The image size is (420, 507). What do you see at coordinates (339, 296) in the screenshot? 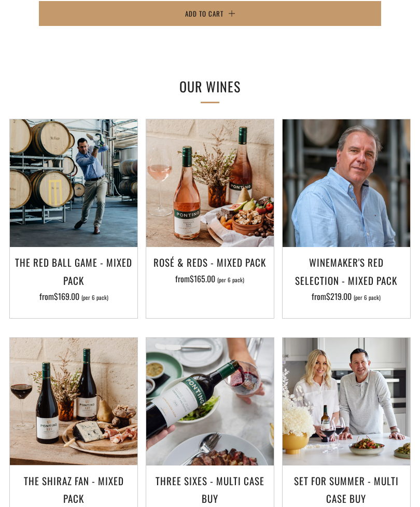
I see `span: $219.00` at bounding box center [339, 296].